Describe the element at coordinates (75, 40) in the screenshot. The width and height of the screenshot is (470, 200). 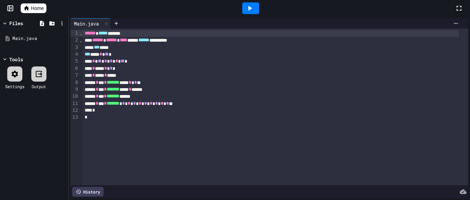
I see `div: 2` at that location.